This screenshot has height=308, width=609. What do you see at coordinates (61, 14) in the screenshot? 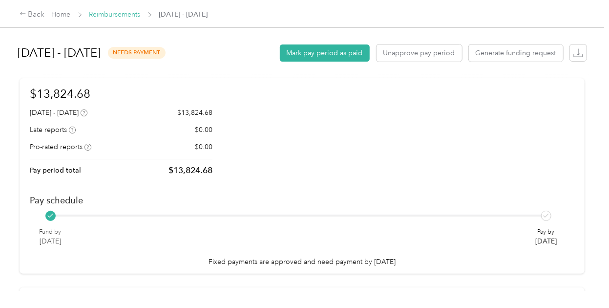
I see `a: Home` at bounding box center [61, 14].